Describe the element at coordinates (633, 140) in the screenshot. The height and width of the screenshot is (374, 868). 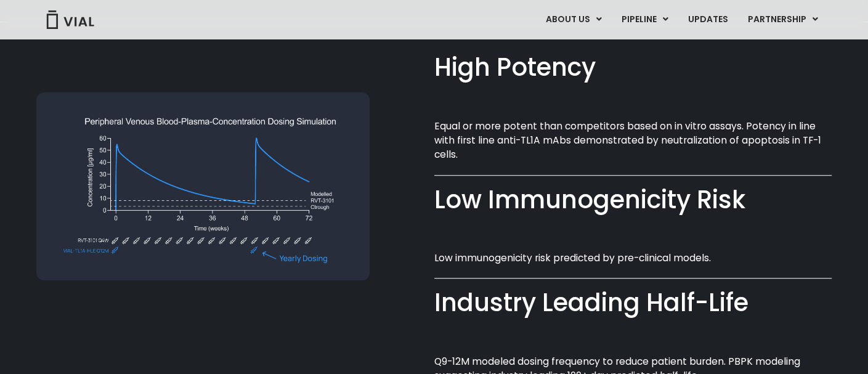
I see `p: Equal or more potent than competitors based on in vitro assays. Potency in line with first line a...` at that location.